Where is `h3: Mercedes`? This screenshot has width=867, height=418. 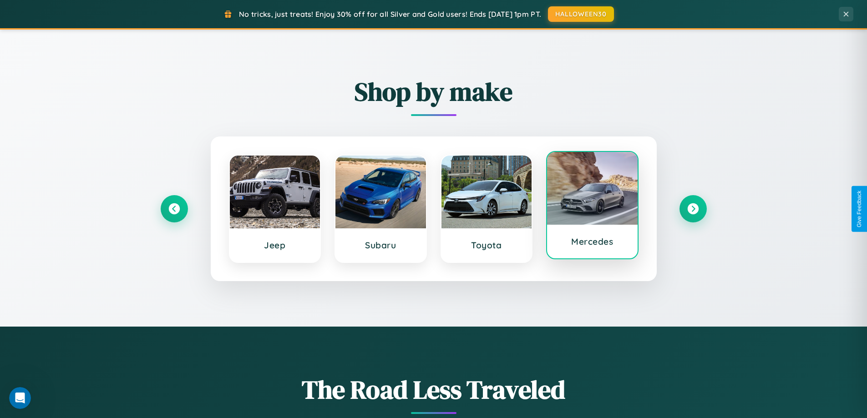 h3: Mercedes is located at coordinates (592, 242).